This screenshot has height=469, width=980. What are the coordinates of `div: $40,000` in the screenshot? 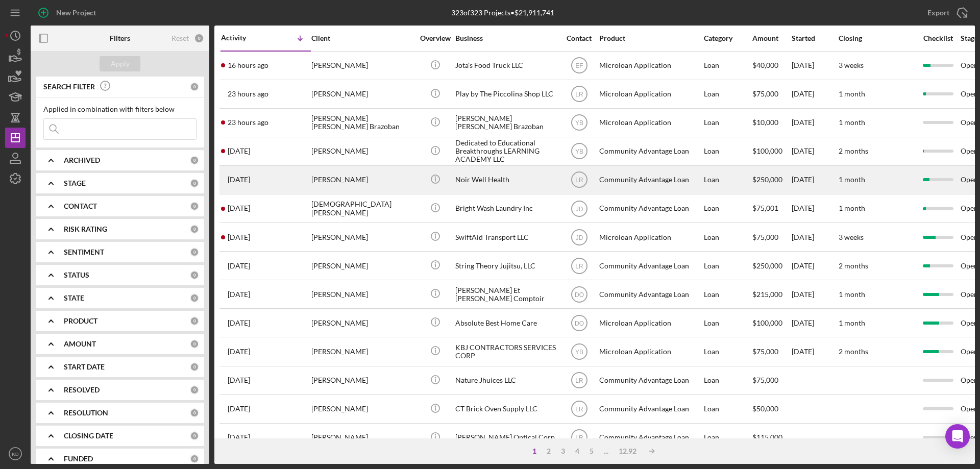 It's located at (772, 65).